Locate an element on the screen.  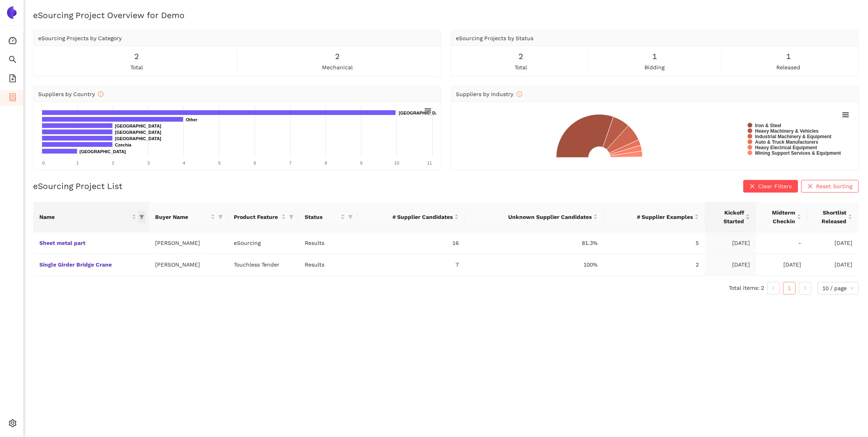
td: 81.3% is located at coordinates (534, 243).